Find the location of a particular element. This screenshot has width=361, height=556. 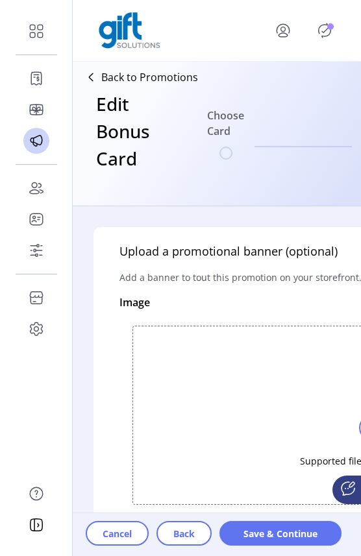

p: Image is located at coordinates (134, 302).